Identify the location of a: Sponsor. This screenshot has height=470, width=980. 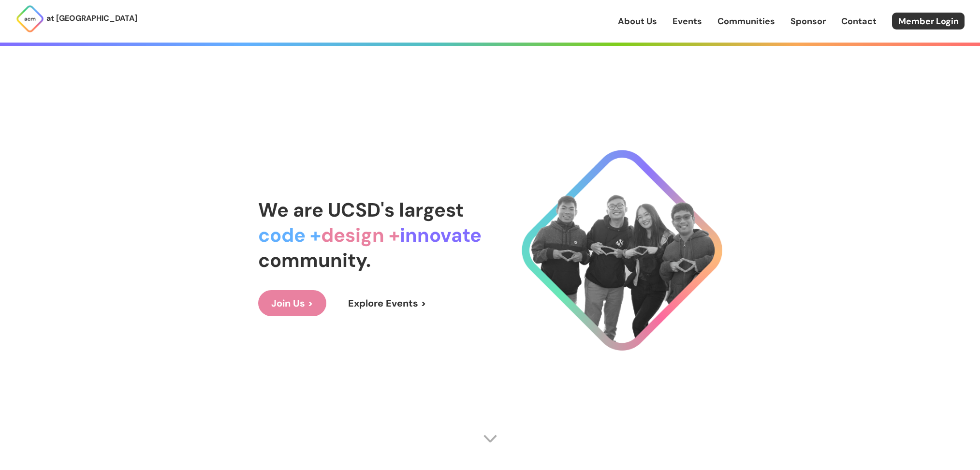
(808, 21).